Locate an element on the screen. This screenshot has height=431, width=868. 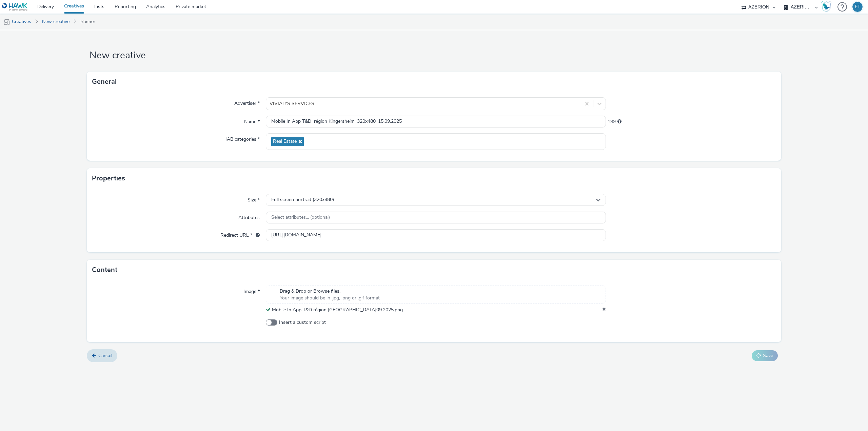
h3: General is located at coordinates (104, 82).